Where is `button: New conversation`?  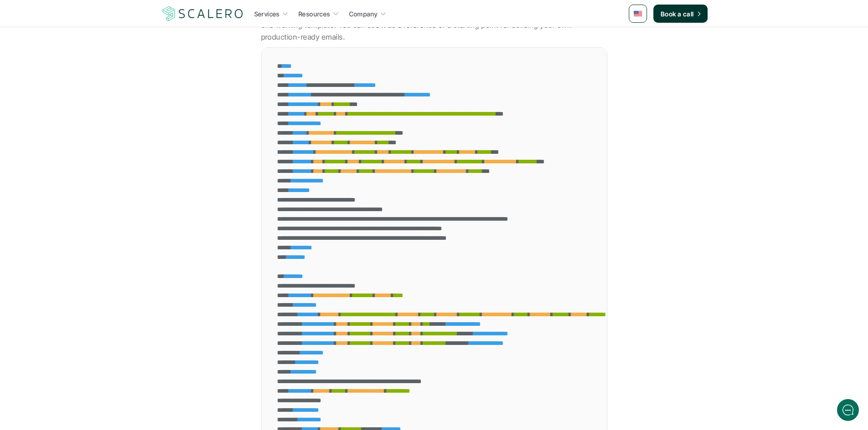 button: New conversation is located at coordinates (91, 68).